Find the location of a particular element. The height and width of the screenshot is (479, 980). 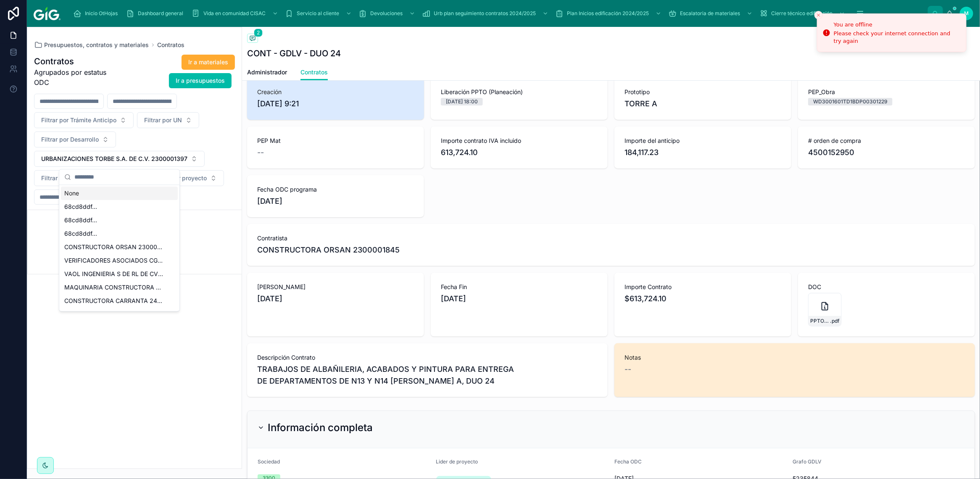

span: Importe del anticipo is located at coordinates (702, 141).